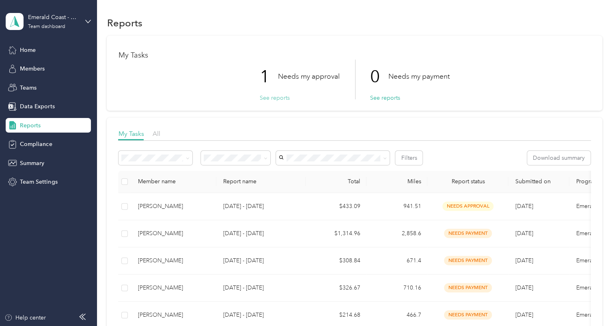 The height and width of the screenshot is (326, 616). Describe the element at coordinates (47, 27) in the screenshot. I see `div: Team dashboard` at that location.